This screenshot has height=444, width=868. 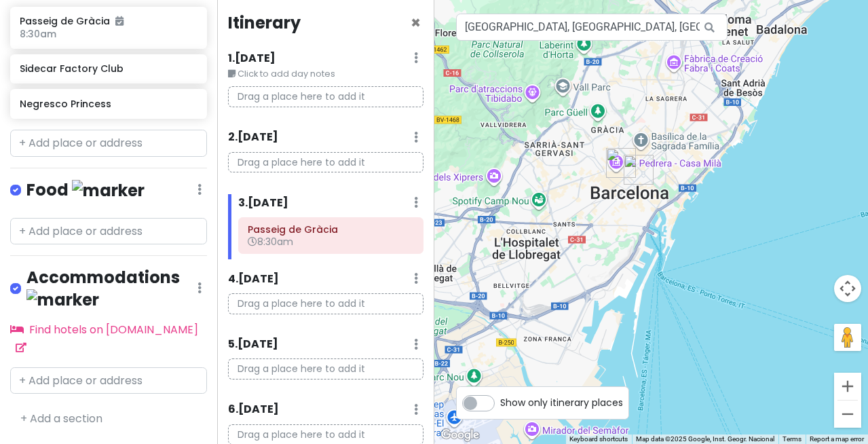 I want to click on button: Zoom in, so click(x=847, y=386).